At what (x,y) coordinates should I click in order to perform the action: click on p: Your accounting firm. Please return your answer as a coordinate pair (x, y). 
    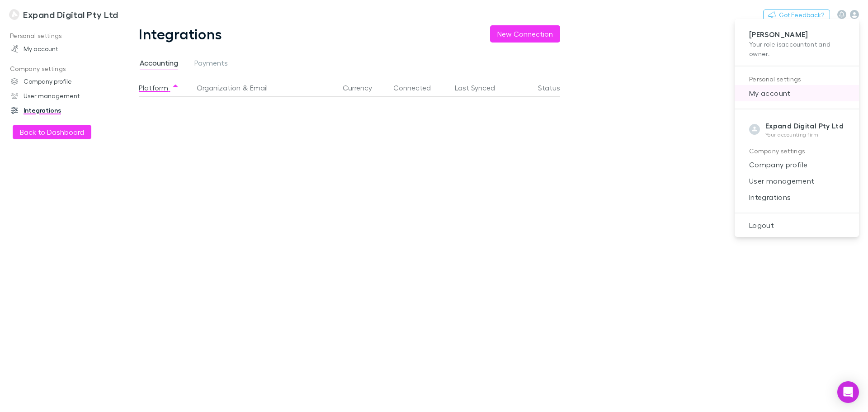
    Looking at the image, I should click on (805, 135).